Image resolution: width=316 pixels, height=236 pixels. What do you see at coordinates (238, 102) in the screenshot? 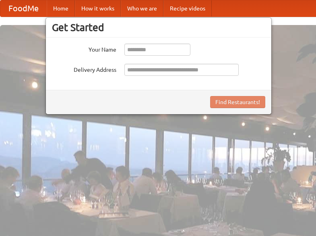
I see `button: Find Restaurants!` at bounding box center [238, 102].